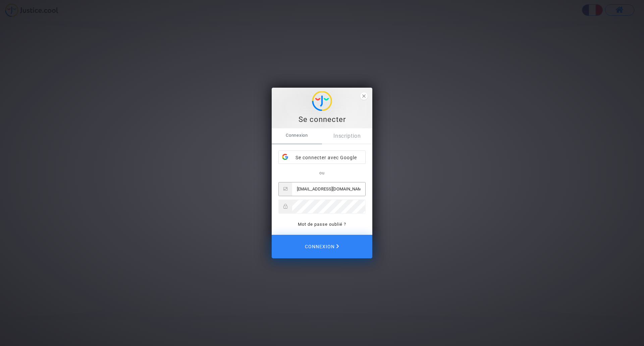 The height and width of the screenshot is (346, 644). What do you see at coordinates (322, 172) in the screenshot?
I see `span: ou` at bounding box center [322, 172].